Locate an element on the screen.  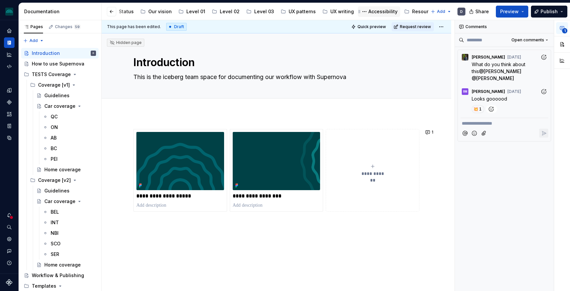
button: Search ⌘K is located at coordinates (9, 227).